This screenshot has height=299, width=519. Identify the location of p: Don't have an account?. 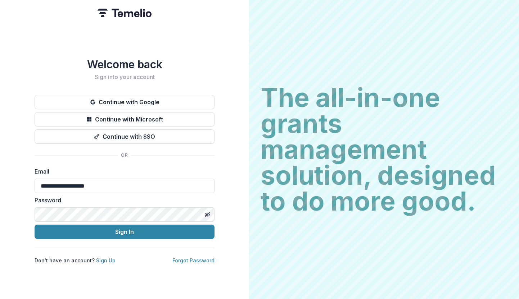
(75, 261).